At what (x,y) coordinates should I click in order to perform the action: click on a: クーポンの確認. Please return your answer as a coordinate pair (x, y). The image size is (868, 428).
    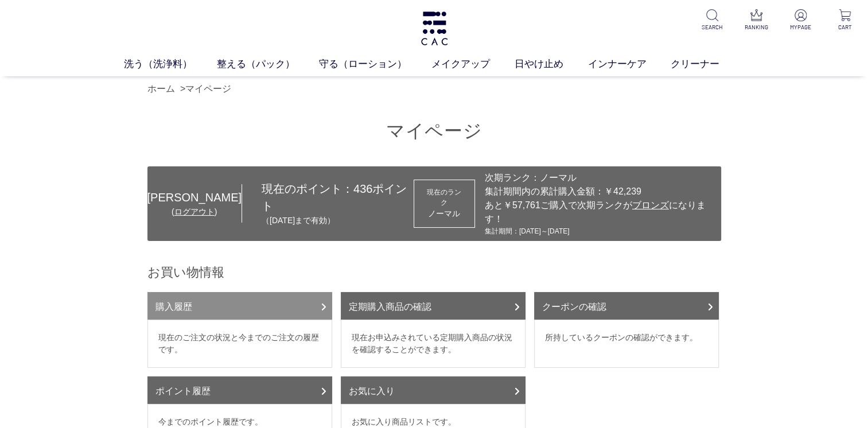
    Looking at the image, I should click on (627, 306).